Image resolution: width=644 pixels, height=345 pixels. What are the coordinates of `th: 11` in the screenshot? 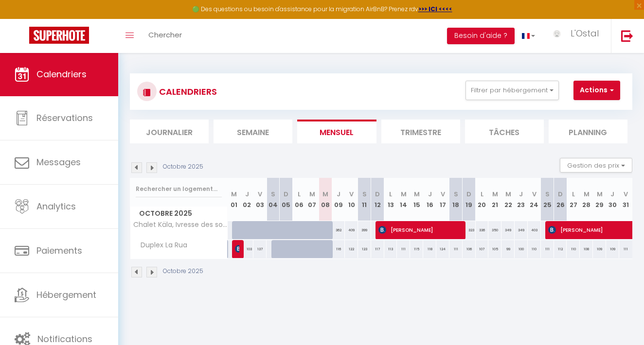 It's located at (364, 199).